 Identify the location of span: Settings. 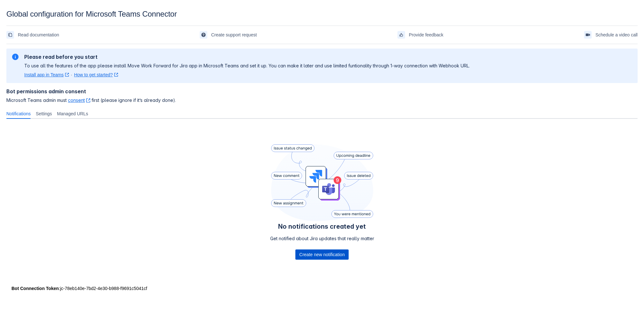
(44, 114).